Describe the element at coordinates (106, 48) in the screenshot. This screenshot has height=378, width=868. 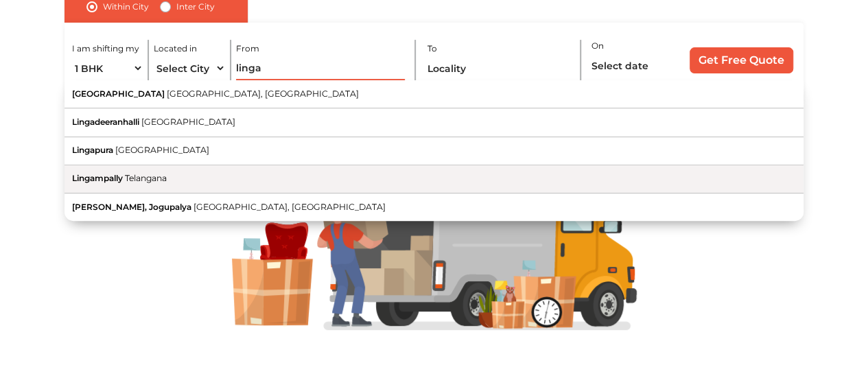
I see `label: I am shifting my` at that location.